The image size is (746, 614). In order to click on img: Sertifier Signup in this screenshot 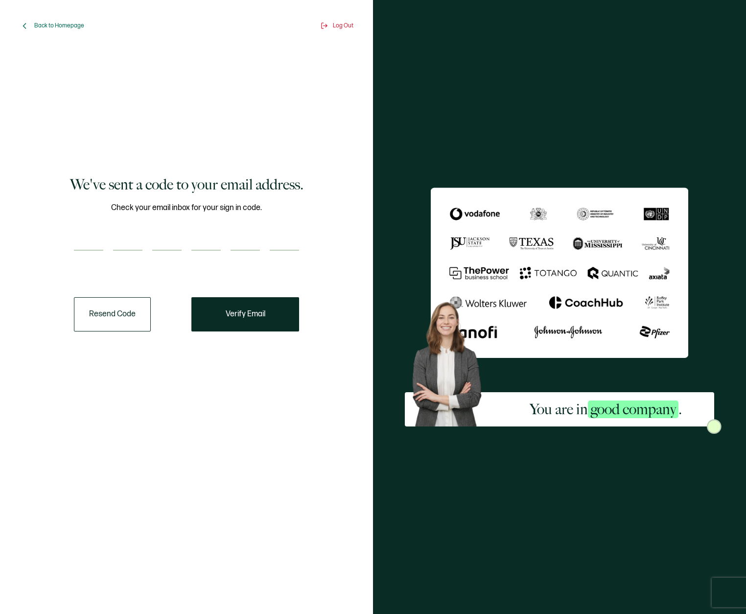, I will do `click(714, 426)`.